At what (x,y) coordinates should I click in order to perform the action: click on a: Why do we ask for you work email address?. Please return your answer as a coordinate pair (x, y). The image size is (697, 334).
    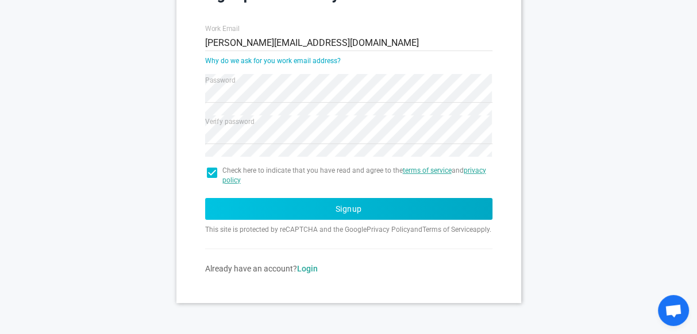
    Looking at the image, I should click on (273, 61).